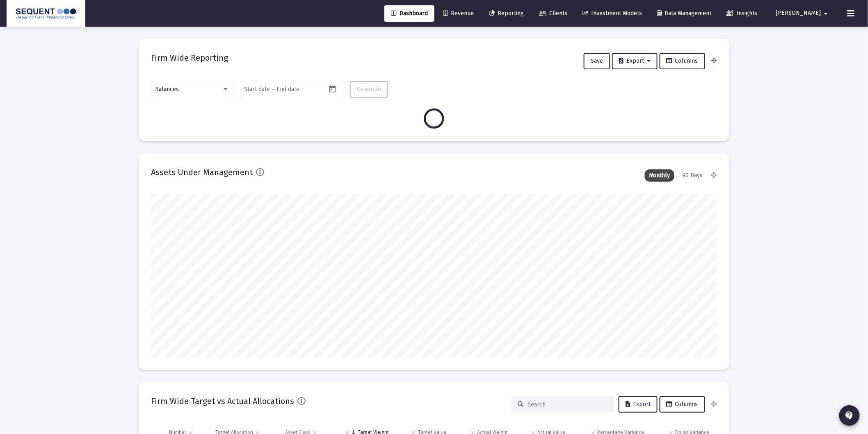  What do you see at coordinates (296, 89) in the screenshot?
I see `input: End date` at bounding box center [296, 89].